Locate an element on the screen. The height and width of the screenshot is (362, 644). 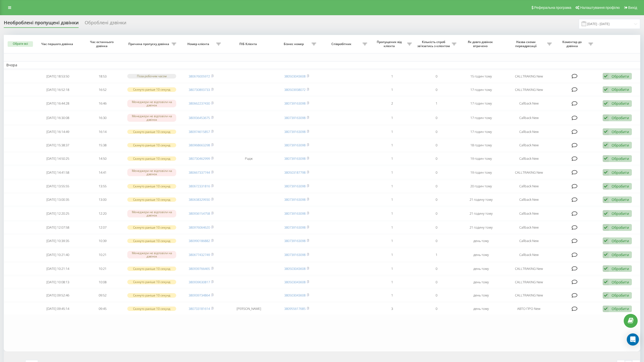
td: 16:46 is located at coordinates (103, 103).